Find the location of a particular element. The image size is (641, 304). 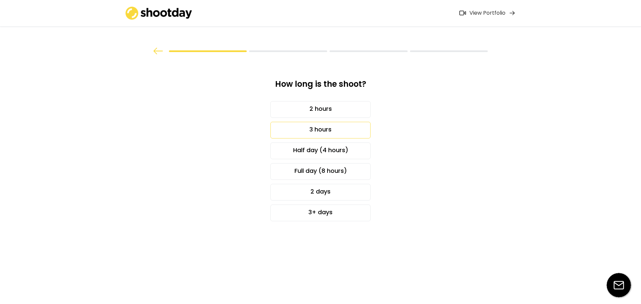

div: 2 hours is located at coordinates (320, 109).